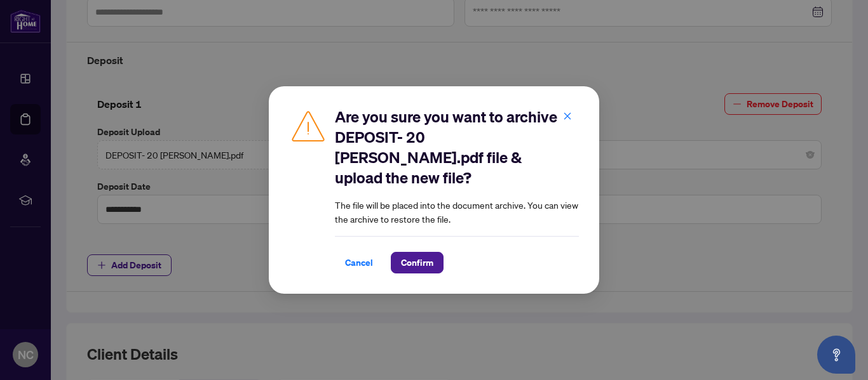 This screenshot has height=380, width=868. I want to click on span: close, so click(567, 116).